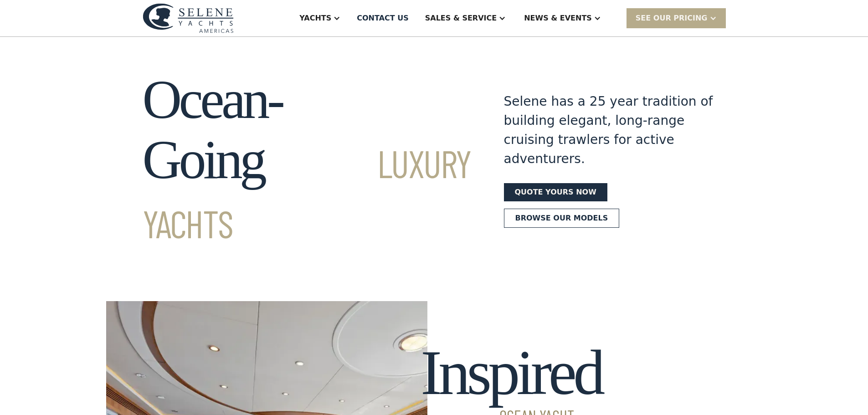  I want to click on div: Selene has a 25 year tradition of building elegant, long-range cruising trawlers for active adven..., so click(609, 130).